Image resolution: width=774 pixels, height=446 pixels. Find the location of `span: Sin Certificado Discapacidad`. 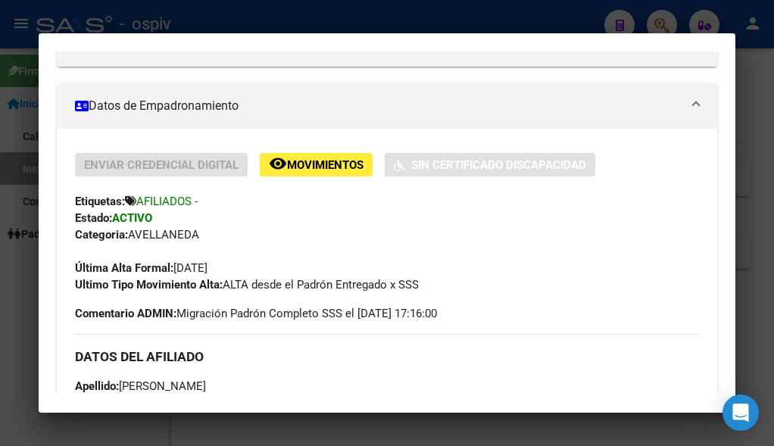

span: Sin Certificado Discapacidad is located at coordinates (498, 165).